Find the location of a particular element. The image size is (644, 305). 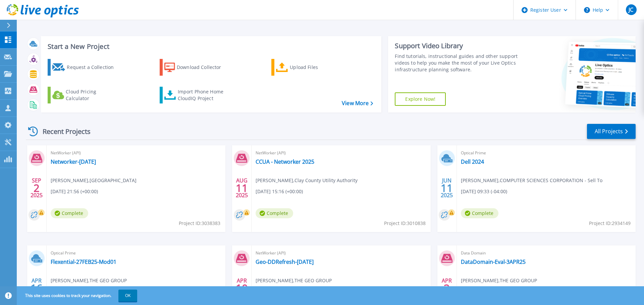

div: Import Phone Home CloudIQ Project is located at coordinates (204, 95).